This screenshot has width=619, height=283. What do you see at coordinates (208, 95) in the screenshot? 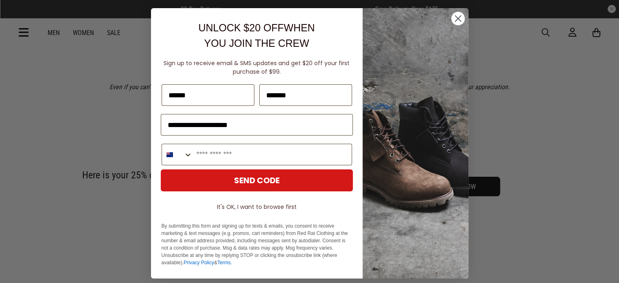
I see `input: First Name` at bounding box center [208, 95].